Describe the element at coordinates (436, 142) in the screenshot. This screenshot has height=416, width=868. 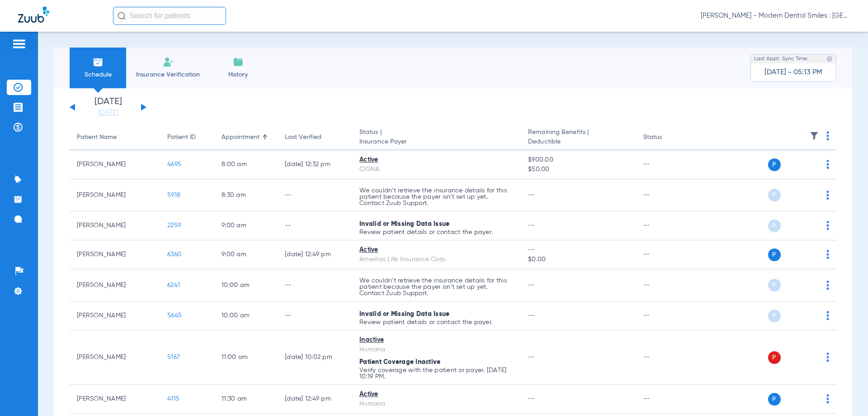
I see `span: Insurance Payer` at that location.